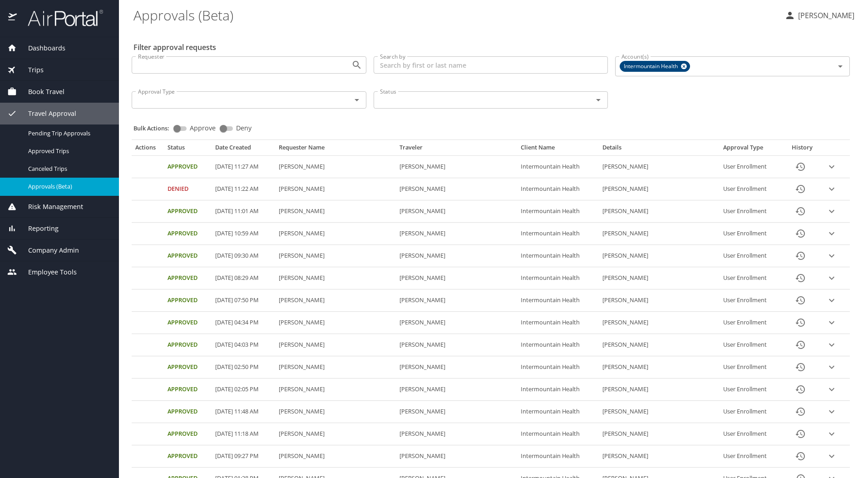 The width and height of the screenshot is (868, 478). I want to click on span: Approvals (Beta), so click(68, 186).